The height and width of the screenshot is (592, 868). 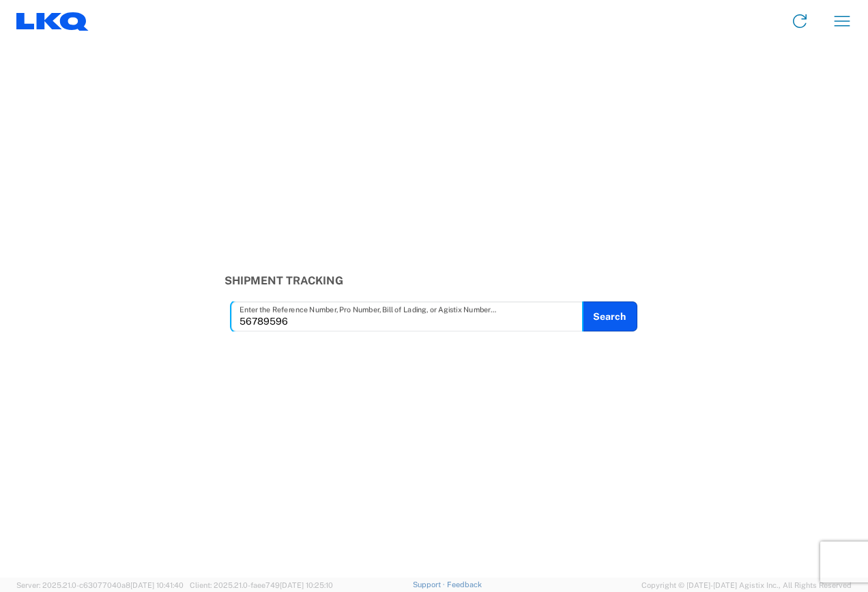 I want to click on a: Feedback, so click(x=464, y=584).